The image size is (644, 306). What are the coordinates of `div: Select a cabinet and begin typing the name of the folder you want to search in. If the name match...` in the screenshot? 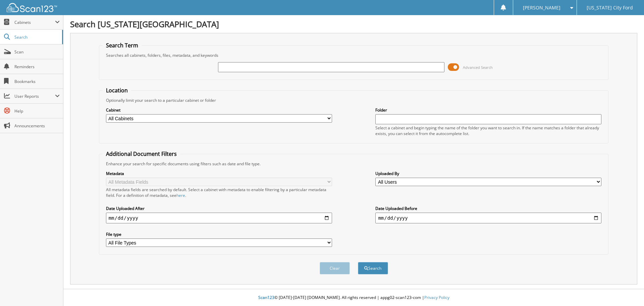 It's located at (489, 131).